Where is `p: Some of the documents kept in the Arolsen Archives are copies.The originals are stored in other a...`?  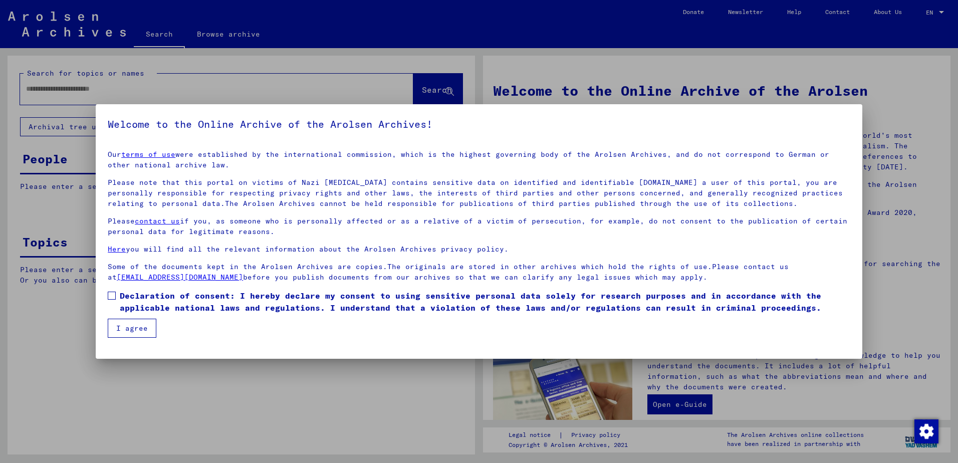 p: Some of the documents kept in the Arolsen Archives are copies.The originals are stored in other a... is located at coordinates (479, 272).